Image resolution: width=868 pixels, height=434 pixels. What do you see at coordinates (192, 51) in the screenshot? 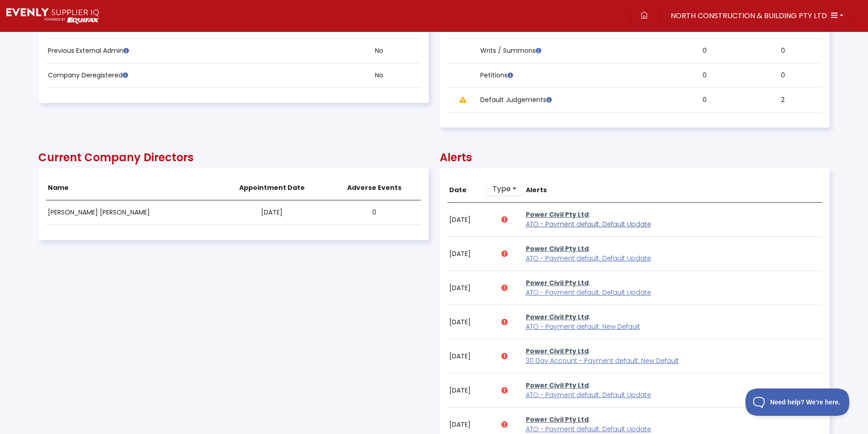
I see `td: Previous External Admin` at bounding box center [192, 51].